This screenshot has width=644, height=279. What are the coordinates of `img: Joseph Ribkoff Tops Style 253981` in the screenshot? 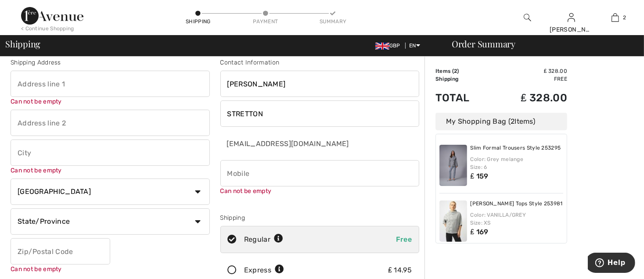 It's located at (453, 221).